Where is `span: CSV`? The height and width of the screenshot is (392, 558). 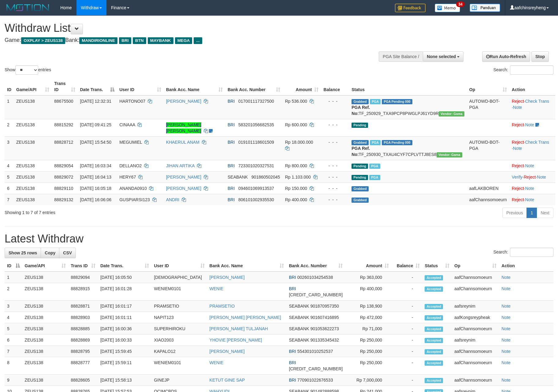
span: CSV is located at coordinates (67, 253).